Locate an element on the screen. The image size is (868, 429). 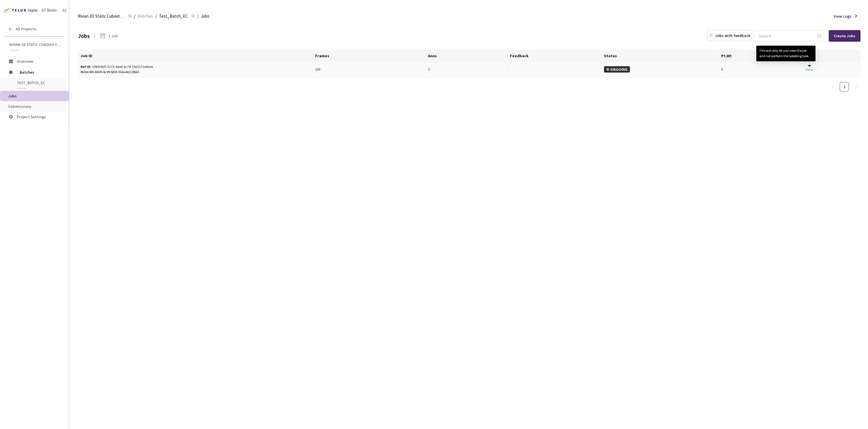
button: right is located at coordinates (856, 87).